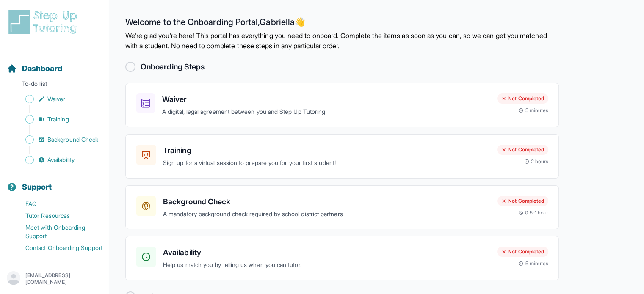  I want to click on a: Waiver, so click(57, 99).